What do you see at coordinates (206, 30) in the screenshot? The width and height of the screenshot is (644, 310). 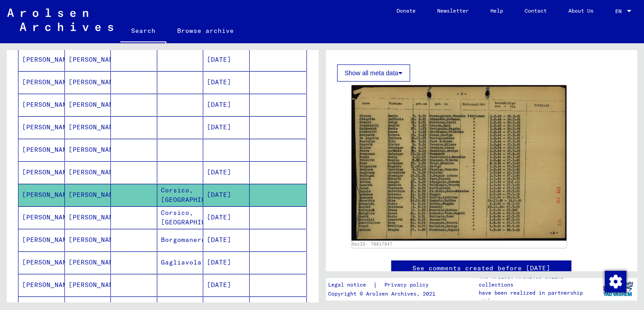 I see `a: Browse archive` at bounding box center [206, 30].